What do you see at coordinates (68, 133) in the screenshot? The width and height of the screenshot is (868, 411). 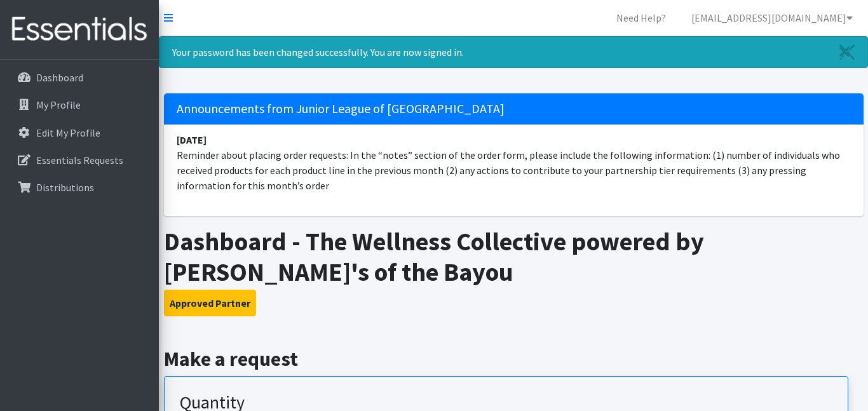 I see `p: Edit My Profile` at bounding box center [68, 133].